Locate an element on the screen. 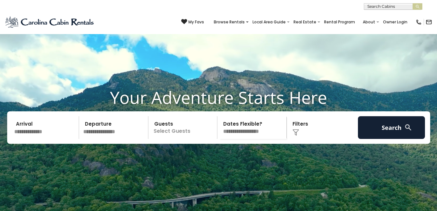 This screenshot has height=211, width=437. span: My Favs is located at coordinates (196, 22).